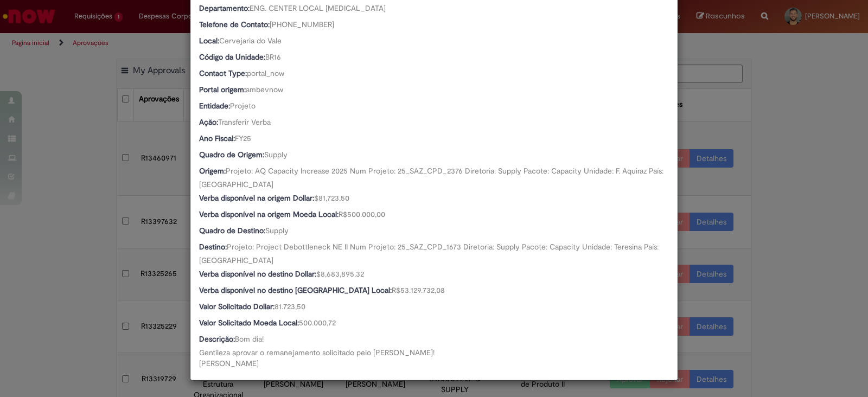 The image size is (868, 397). Describe the element at coordinates (236, 306) in the screenshot. I see `b: Valor Solicitado Dollar:` at that location.